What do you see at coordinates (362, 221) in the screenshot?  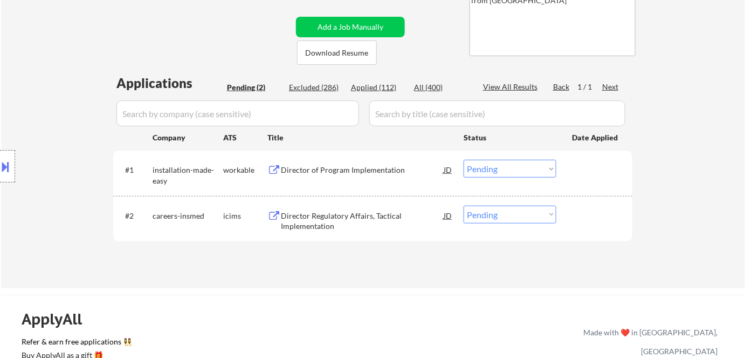 I see `div: Director Regulatory Affairs, Tactical Implementation` at bounding box center [362, 221].